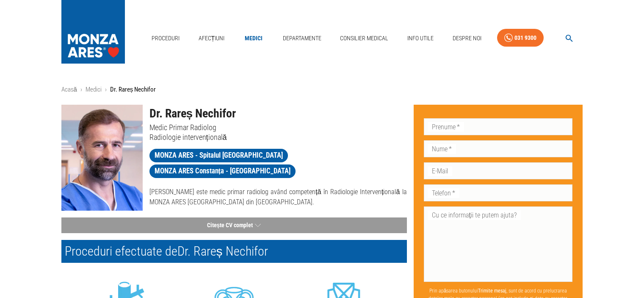  What do you see at coordinates (133, 90) in the screenshot?
I see `p: Dr. Rareș Nechifor` at bounding box center [133, 90].